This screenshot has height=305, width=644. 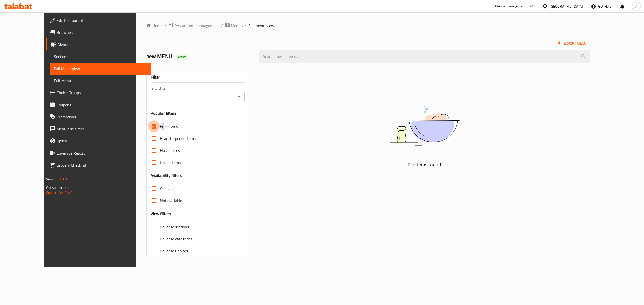 What do you see at coordinates (425, 126) in the screenshot?
I see `img: dish.svg` at bounding box center [425, 126].